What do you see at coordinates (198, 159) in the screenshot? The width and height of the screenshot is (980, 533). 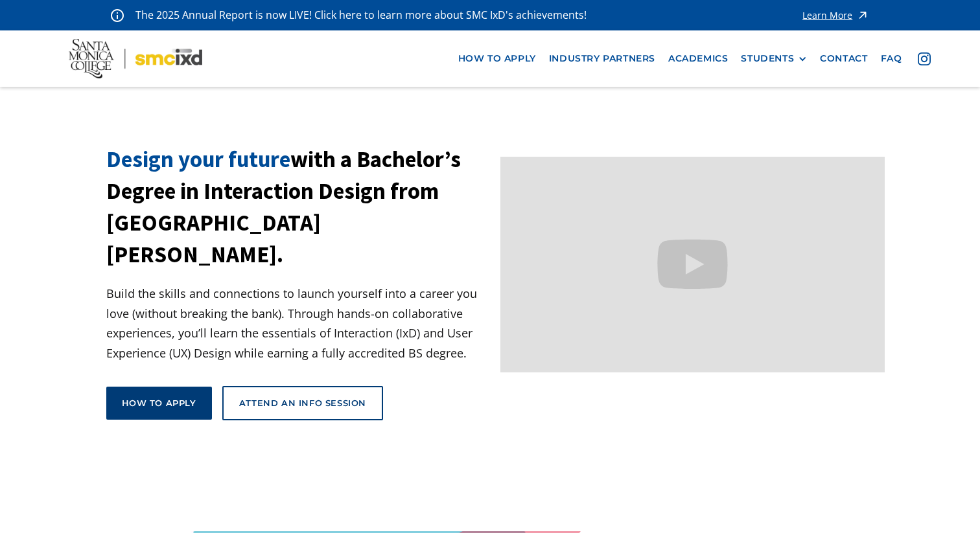 I see `span: Design your future` at bounding box center [198, 159].